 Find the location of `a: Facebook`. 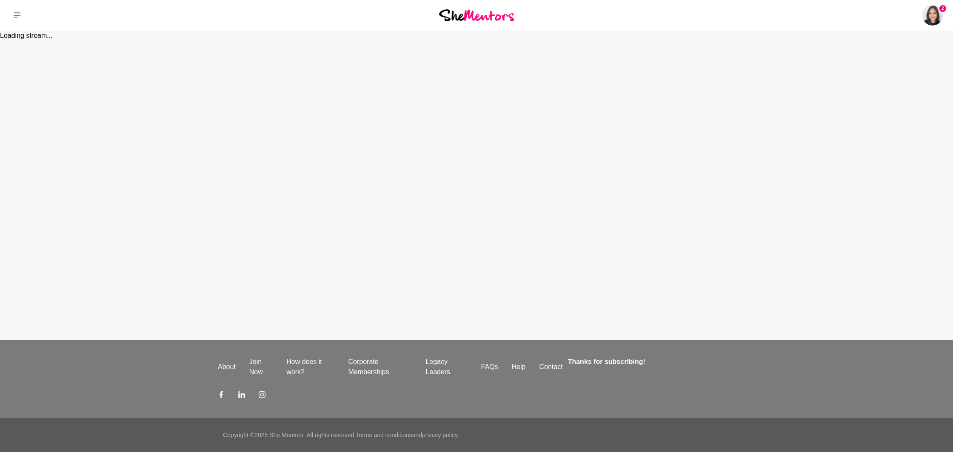

a: Facebook is located at coordinates (221, 396).